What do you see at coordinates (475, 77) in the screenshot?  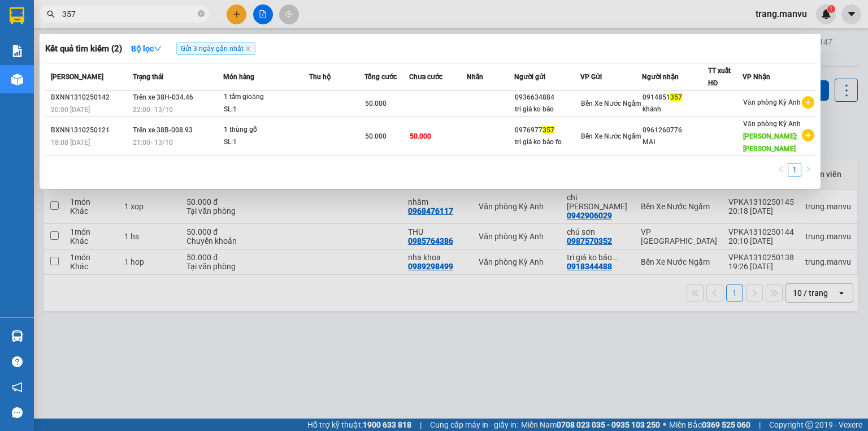 I see `span: Nhãn` at bounding box center [475, 77].